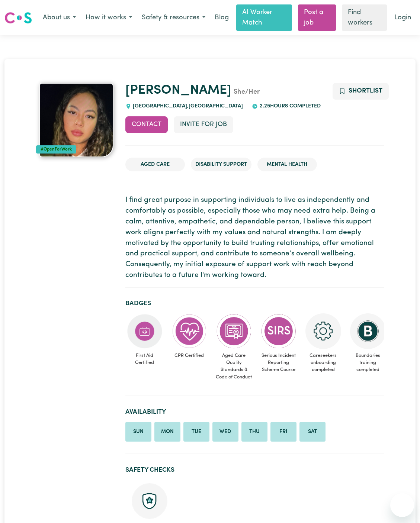  Describe the element at coordinates (323, 331) in the screenshot. I see `img: CS Academy: Careseekers Onboarding course completed` at that location.